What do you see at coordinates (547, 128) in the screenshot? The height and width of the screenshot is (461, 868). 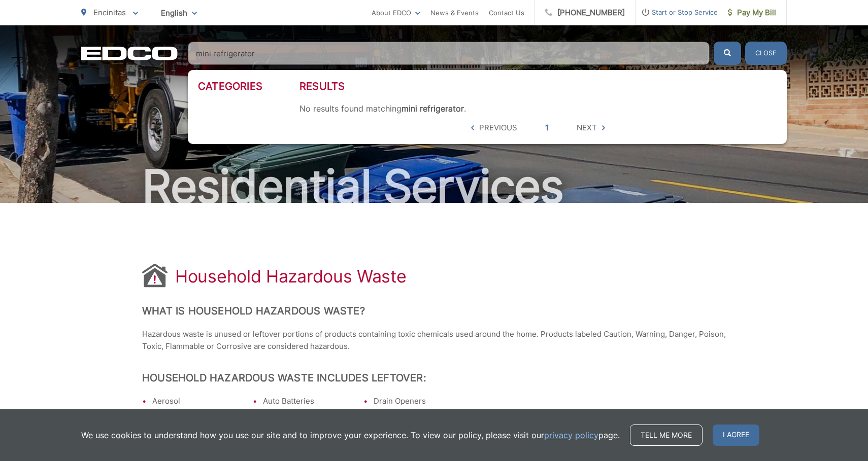 I see `a: 1` at bounding box center [547, 128].